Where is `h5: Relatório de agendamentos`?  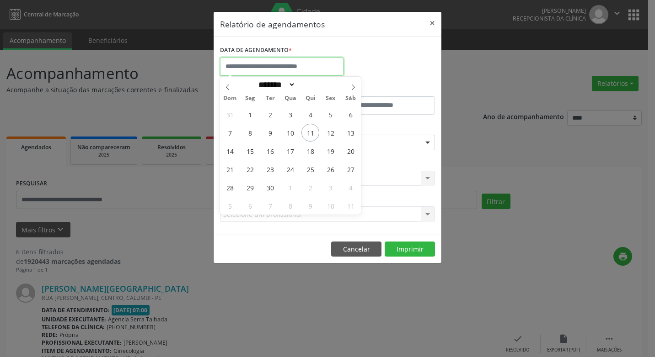 h5: Relatório de agendamentos is located at coordinates (272, 24).